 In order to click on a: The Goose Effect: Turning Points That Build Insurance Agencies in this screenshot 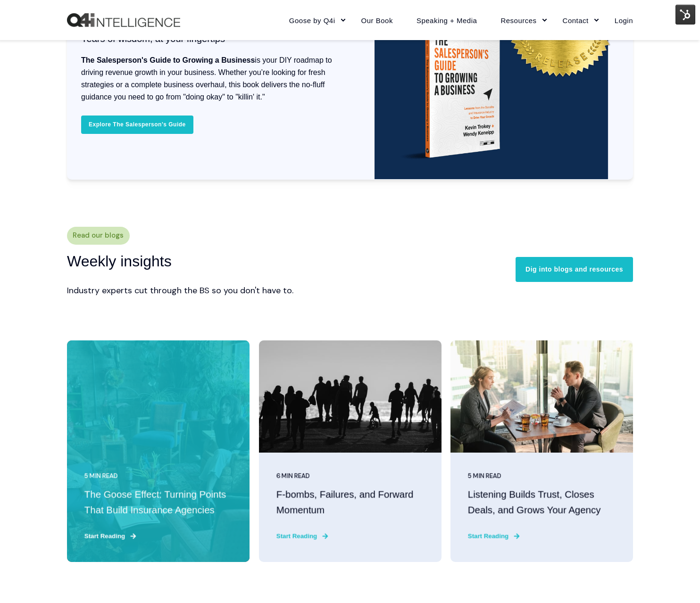, I will do `click(158, 451)`.